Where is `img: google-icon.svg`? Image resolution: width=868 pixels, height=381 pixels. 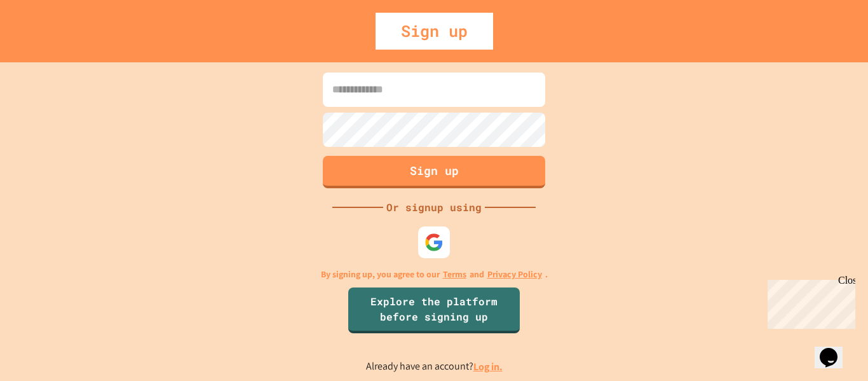 img: google-icon.svg is located at coordinates (434, 242).